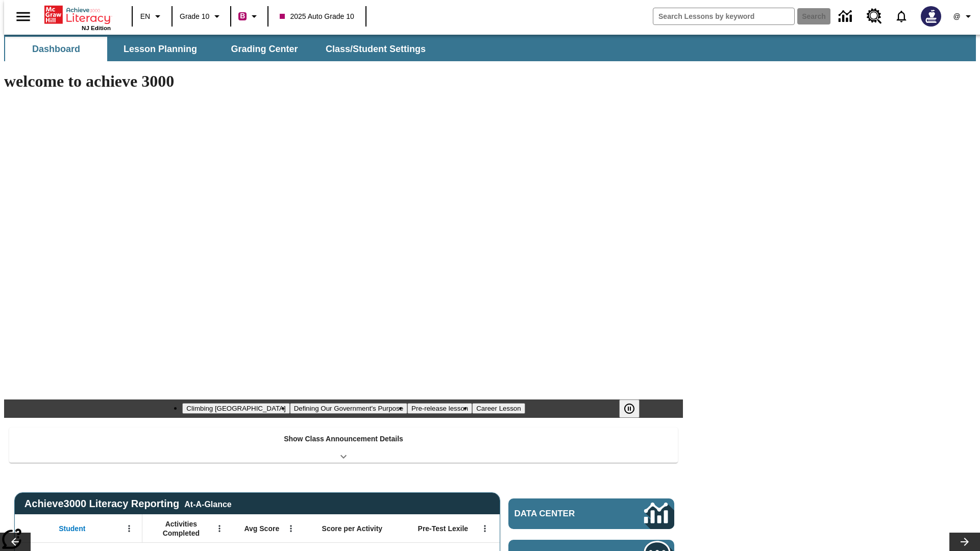  I want to click on button: Profile/Settings, so click(964, 16).